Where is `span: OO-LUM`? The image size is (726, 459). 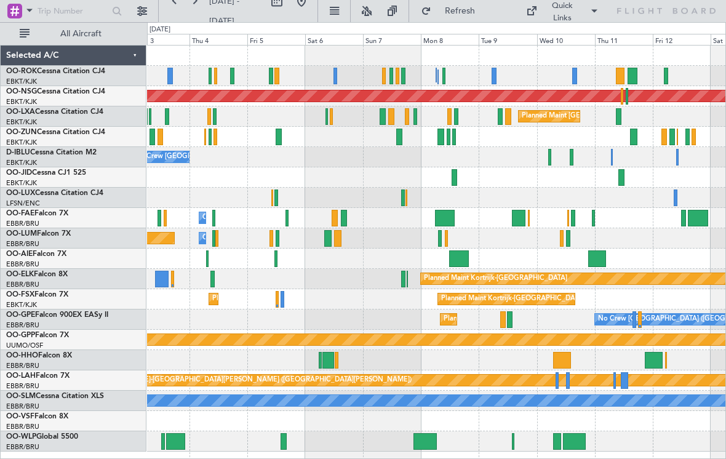 span: OO-LUM is located at coordinates (22, 234).